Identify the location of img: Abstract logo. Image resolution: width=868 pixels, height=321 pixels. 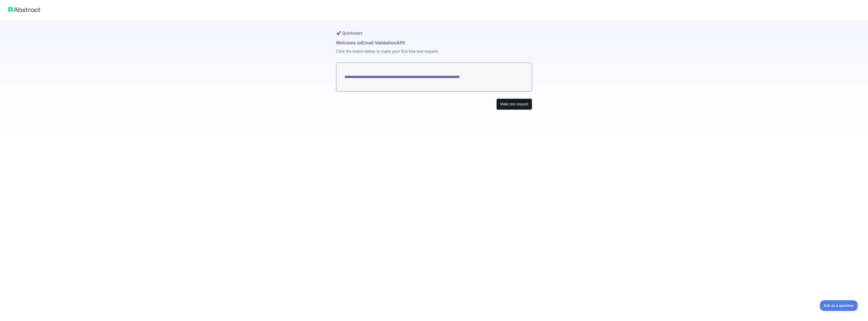
(24, 9).